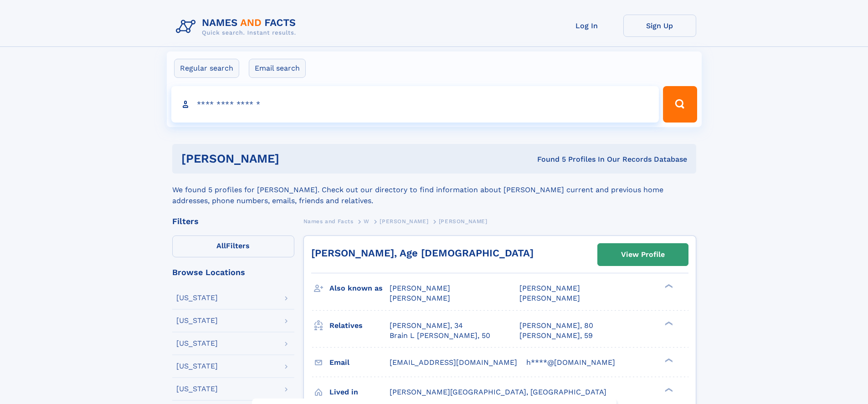 The height and width of the screenshot is (404, 868). I want to click on input: search input, so click(415, 105).